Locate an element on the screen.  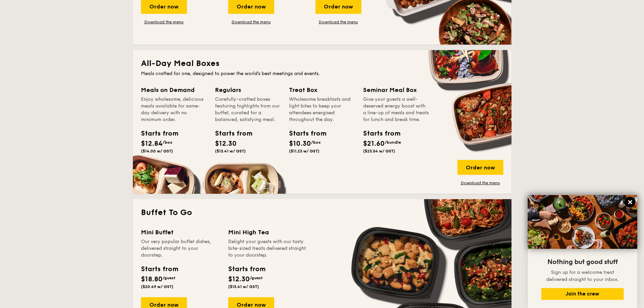
span: $21.60 is located at coordinates (374, 144).